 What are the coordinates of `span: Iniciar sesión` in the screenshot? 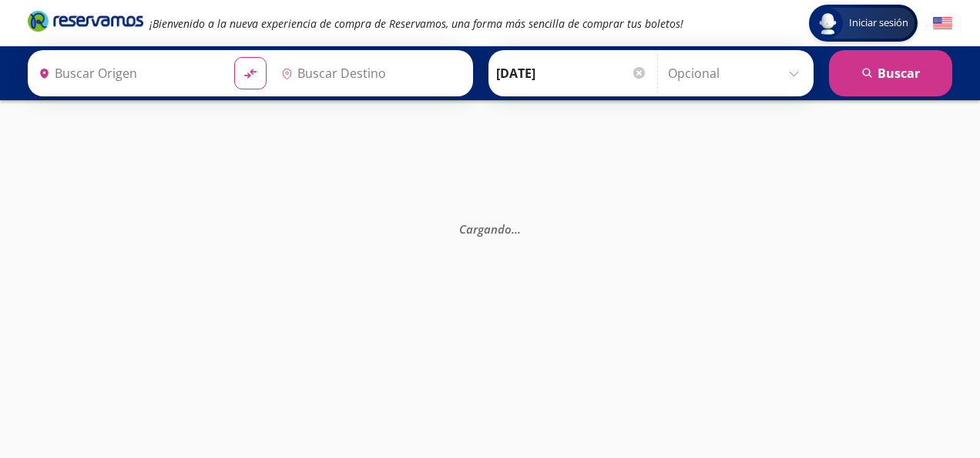 It's located at (879, 23).